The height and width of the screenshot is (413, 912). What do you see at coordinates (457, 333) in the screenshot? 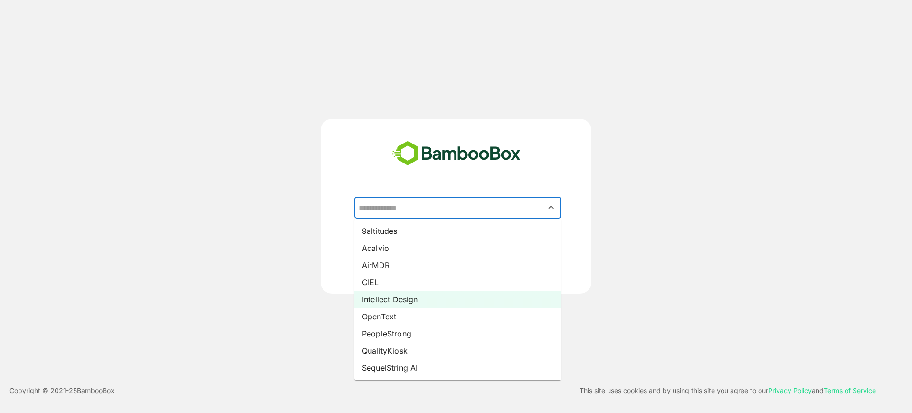
I see `li: PeopleStrong` at bounding box center [457, 333].